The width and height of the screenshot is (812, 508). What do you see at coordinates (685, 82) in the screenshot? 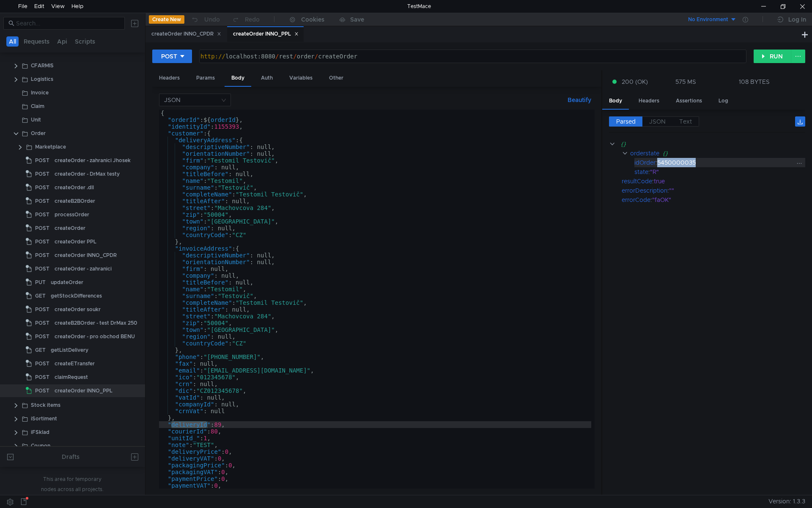
I see `div: 575 MS` at bounding box center [685, 82].